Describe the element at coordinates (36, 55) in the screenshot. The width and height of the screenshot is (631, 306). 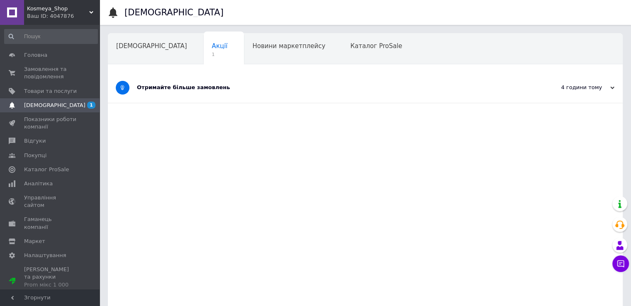
I see `span: Головна` at that location.